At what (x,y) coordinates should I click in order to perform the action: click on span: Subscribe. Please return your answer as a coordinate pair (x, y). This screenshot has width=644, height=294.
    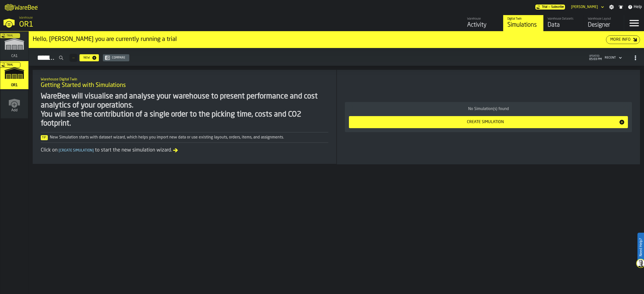
    Looking at the image, I should click on (557, 7).